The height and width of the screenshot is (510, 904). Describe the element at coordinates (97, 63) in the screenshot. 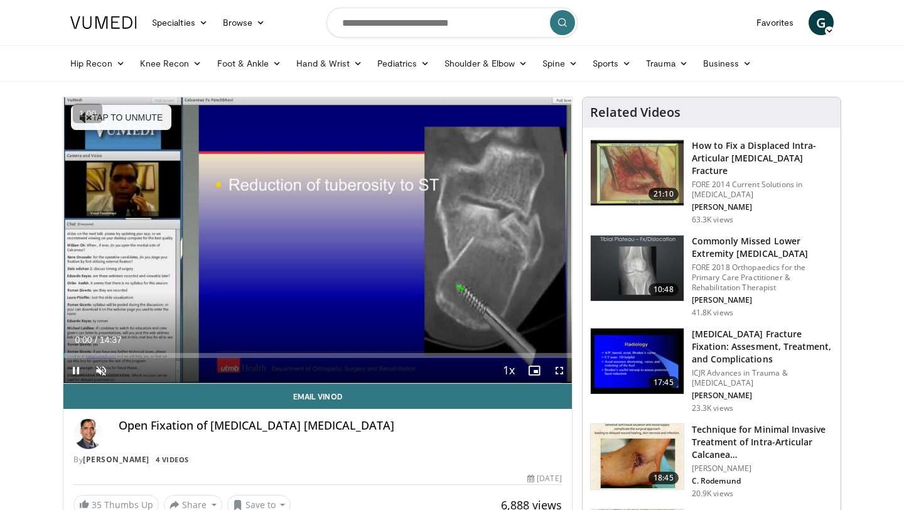

I see `a: Hip Recon` at that location.